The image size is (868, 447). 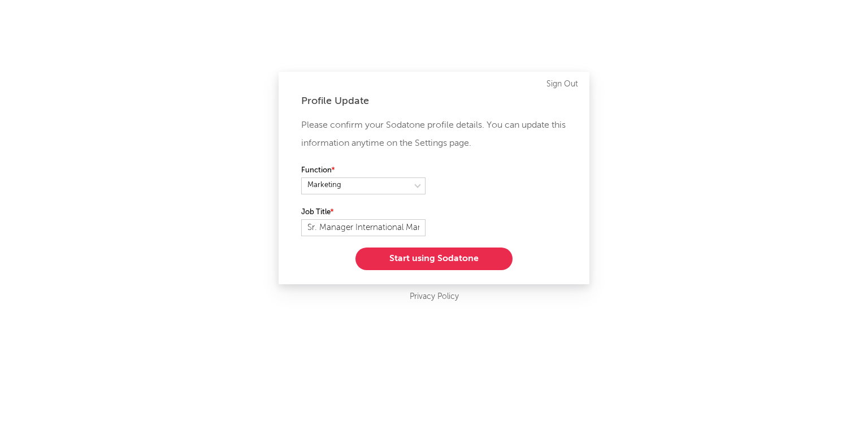 What do you see at coordinates (434, 101) in the screenshot?
I see `div: Profile Update` at bounding box center [434, 101].